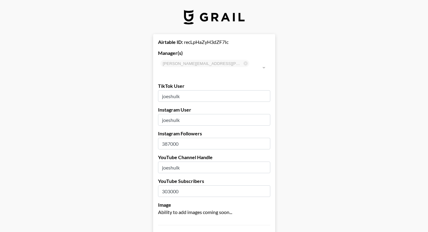 This screenshot has height=232, width=428. Describe the element at coordinates (170, 42) in the screenshot. I see `strong: Airtable ID:` at that location.